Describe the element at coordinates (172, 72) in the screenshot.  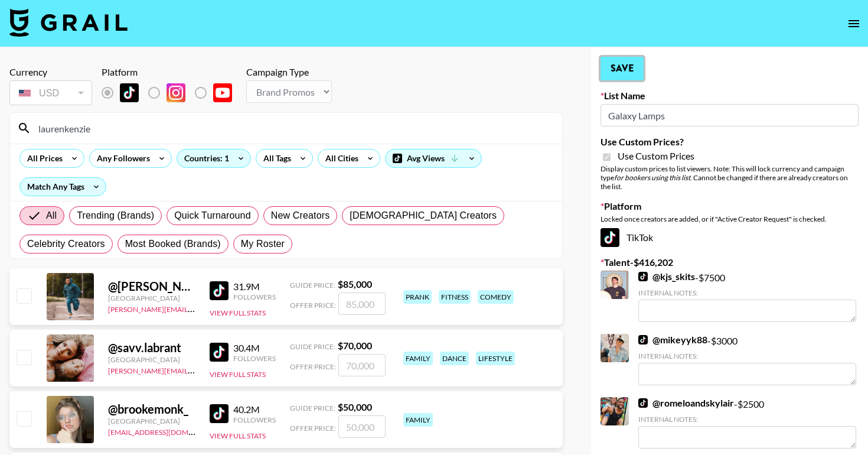
I see `div: Platform` at that location.